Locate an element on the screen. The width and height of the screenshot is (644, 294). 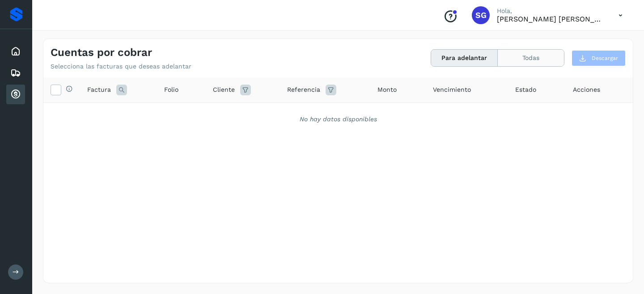
span: Vencimiento is located at coordinates (452, 90).